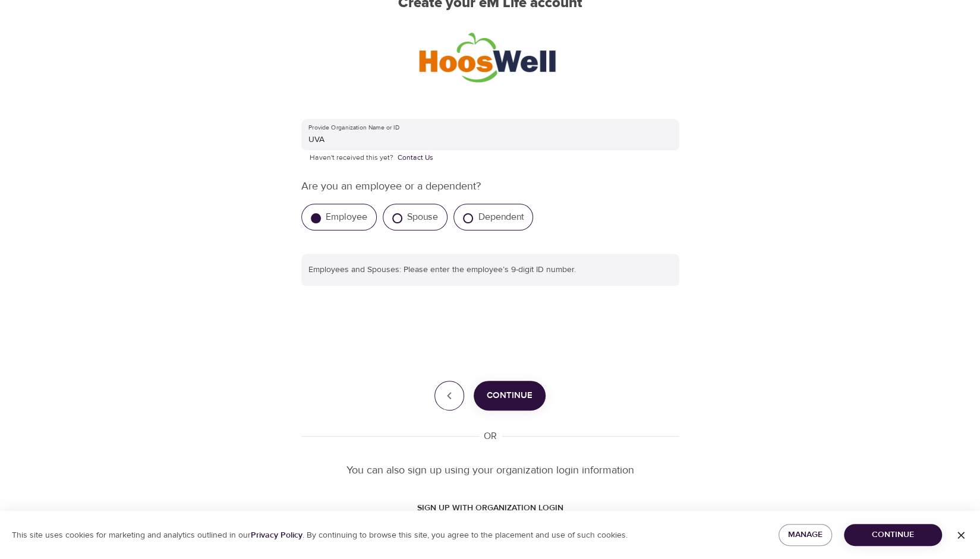 The image size is (980, 559). I want to click on label: Employee, so click(347, 216).